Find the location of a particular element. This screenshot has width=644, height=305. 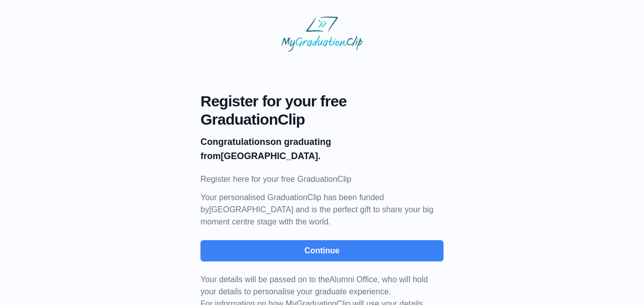

span: Your details will be passed on to the , who will hold your details to personalise your graduate e... is located at coordinates (314, 285).